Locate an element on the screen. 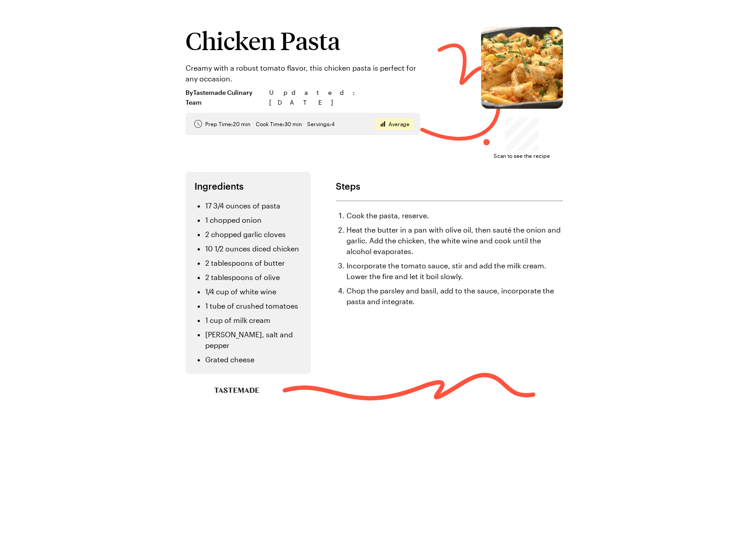 Image resolution: width=748 pixels, height=560 pixels. span: By Tastemade Culinary Team is located at coordinates (225, 98).